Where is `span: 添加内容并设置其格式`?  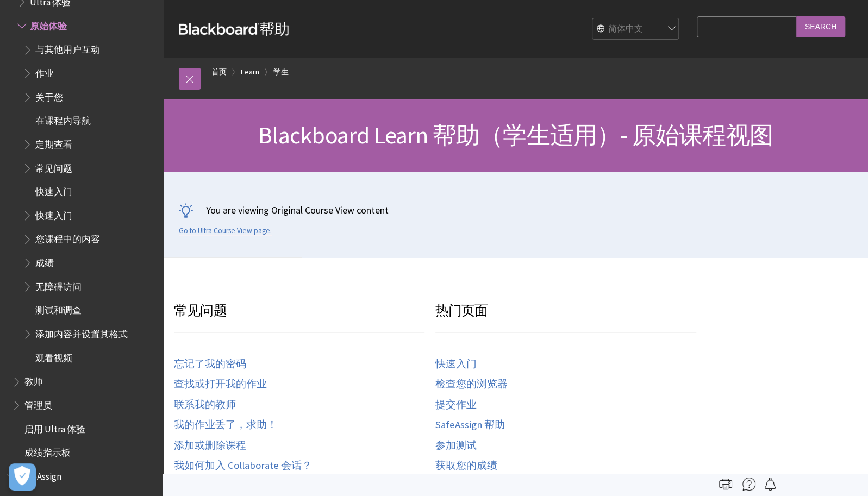
span: 添加内容并设置其格式 is located at coordinates (81, 332).